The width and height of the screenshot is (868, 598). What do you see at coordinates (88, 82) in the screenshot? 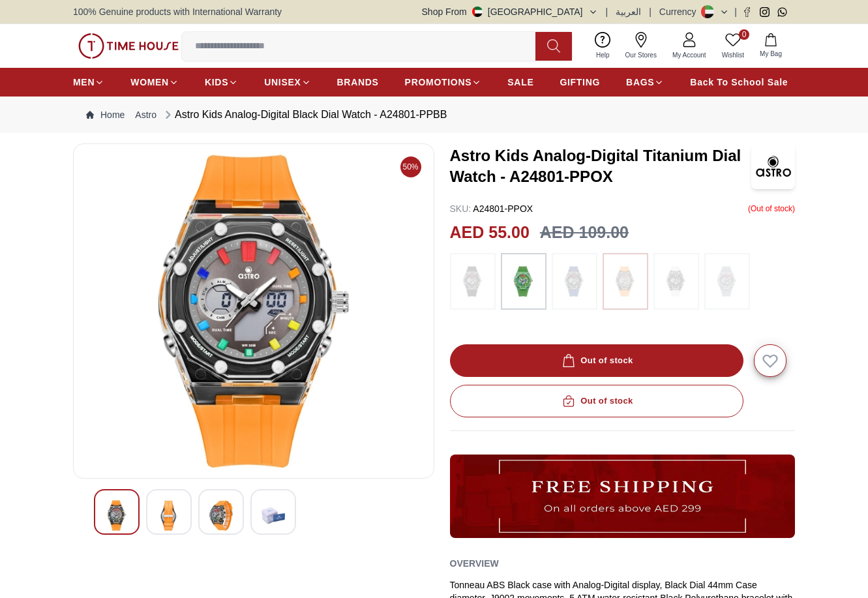
I see `a: MEN` at bounding box center [88, 82].